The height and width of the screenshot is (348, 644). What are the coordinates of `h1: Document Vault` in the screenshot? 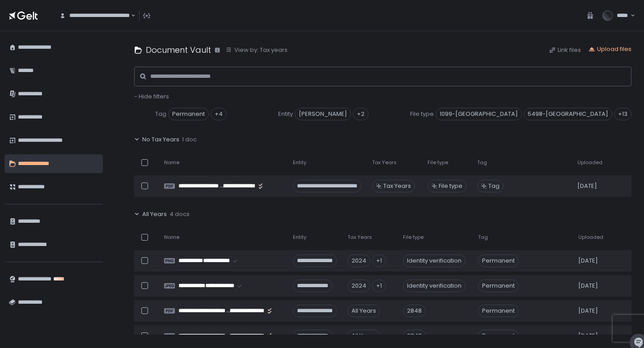 It's located at (179, 50).